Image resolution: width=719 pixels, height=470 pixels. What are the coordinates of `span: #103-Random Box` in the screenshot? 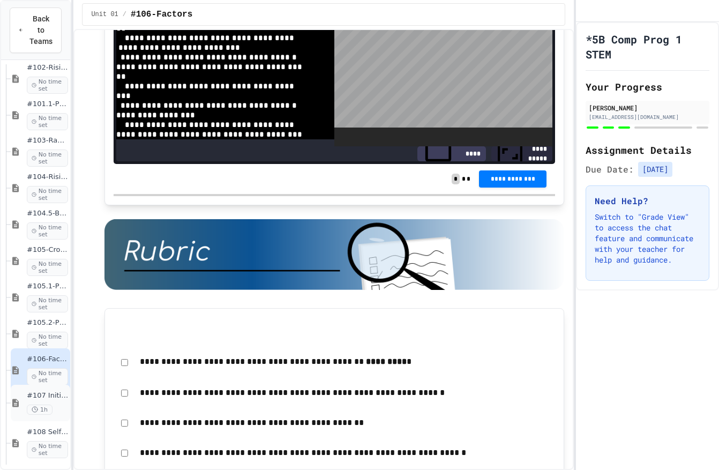 It's located at (47, 140).